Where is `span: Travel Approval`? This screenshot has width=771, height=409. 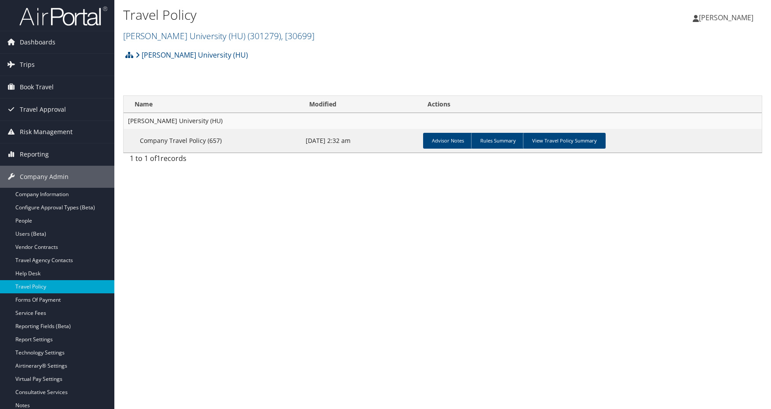 span: Travel Approval is located at coordinates (43, 109).